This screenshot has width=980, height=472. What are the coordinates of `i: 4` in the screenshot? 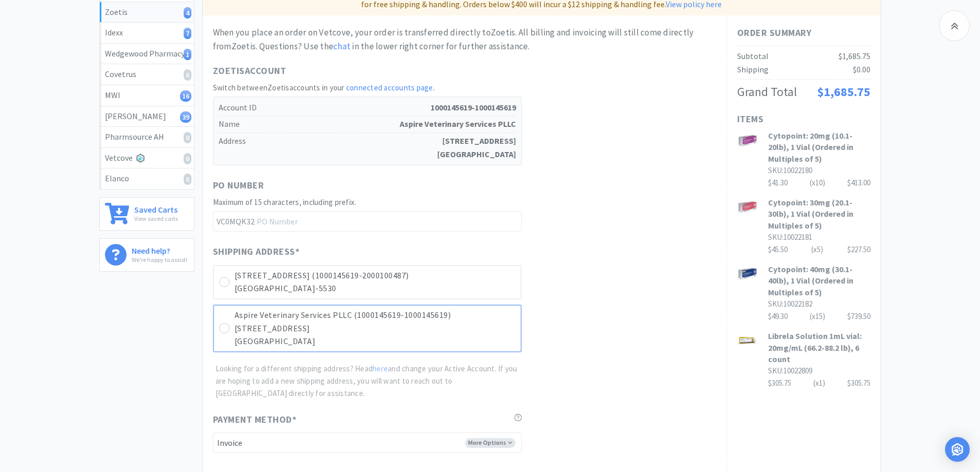 It's located at (187, 13).